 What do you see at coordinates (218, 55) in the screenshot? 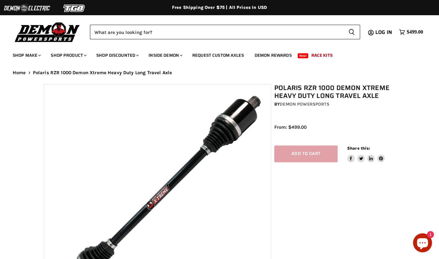
I see `a: Request Custom Axles` at bounding box center [218, 55].